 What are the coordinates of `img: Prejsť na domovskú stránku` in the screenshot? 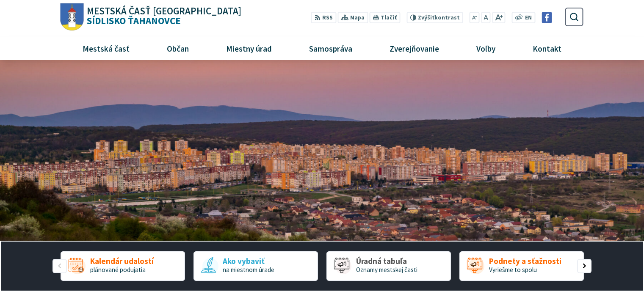 It's located at (72, 17).